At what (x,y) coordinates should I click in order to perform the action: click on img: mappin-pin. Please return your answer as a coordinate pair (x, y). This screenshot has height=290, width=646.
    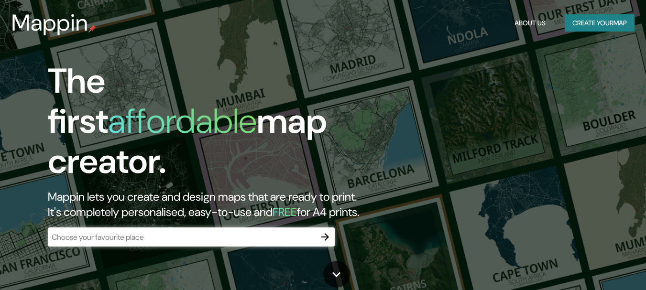
    Looking at the image, I should click on (92, 29).